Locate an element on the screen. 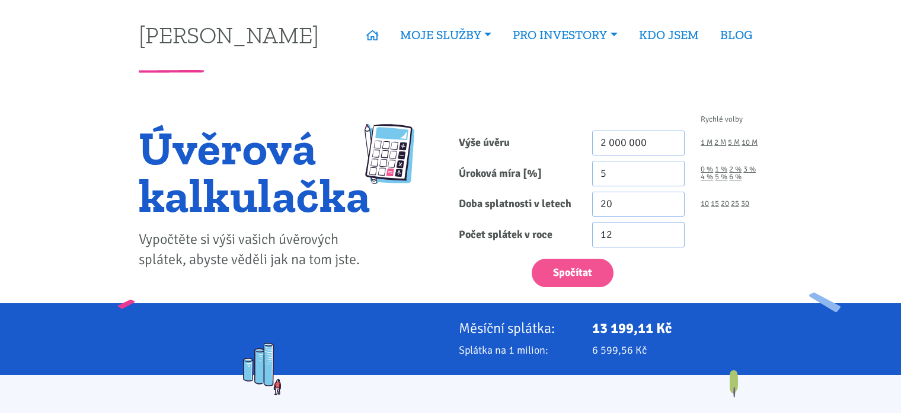 This screenshot has width=901, height=413. a: 2 M is located at coordinates (720, 142).